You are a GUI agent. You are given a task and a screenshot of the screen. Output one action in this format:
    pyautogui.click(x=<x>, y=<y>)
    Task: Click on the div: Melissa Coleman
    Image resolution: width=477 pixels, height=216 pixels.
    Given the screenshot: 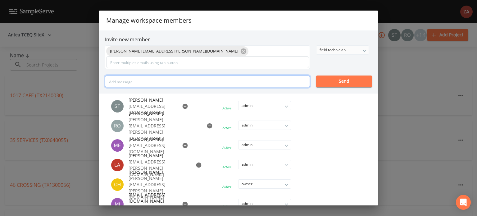 What is the action you would take?
    pyautogui.click(x=120, y=145)
    